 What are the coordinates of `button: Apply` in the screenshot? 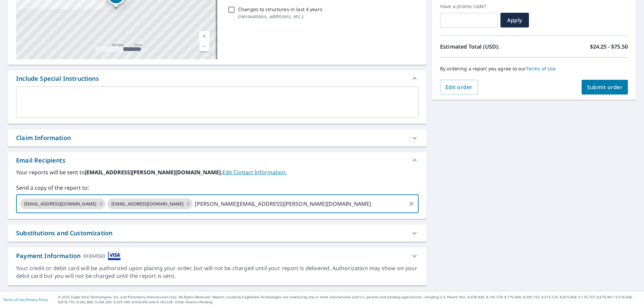 It's located at (515, 20).